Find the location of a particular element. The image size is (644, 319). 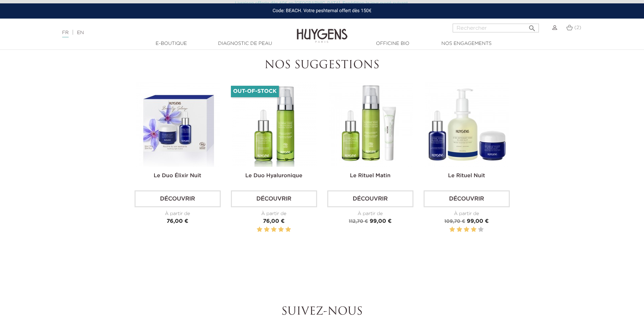

a: Diagnostic de peau is located at coordinates (245, 44).